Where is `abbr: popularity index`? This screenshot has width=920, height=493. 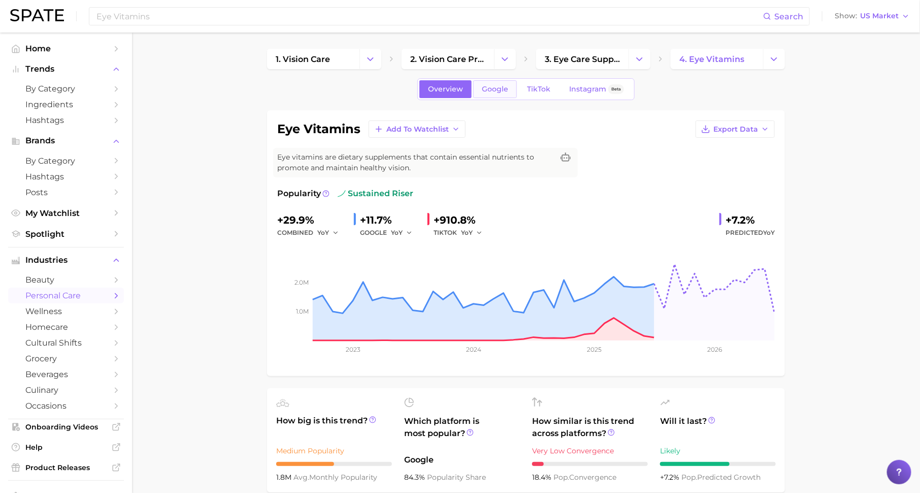
abbr: popularity index is located at coordinates (689, 477).